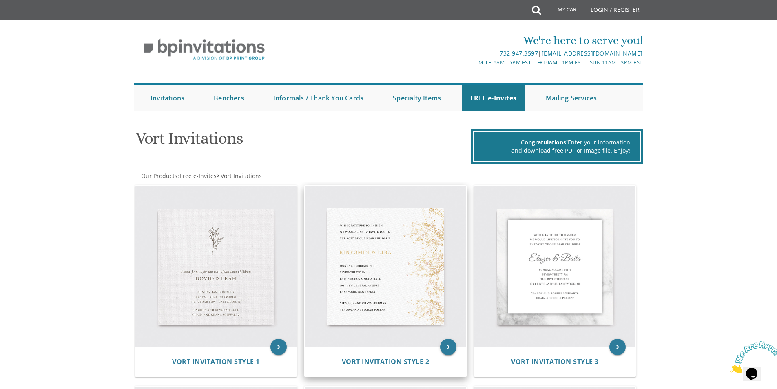 The image size is (777, 389). Describe the element at coordinates (198, 175) in the screenshot. I see `a: Free e-Invites` at that location.